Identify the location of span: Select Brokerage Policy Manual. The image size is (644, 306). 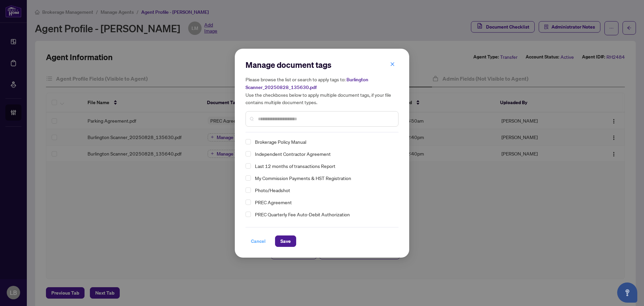
(248, 142).